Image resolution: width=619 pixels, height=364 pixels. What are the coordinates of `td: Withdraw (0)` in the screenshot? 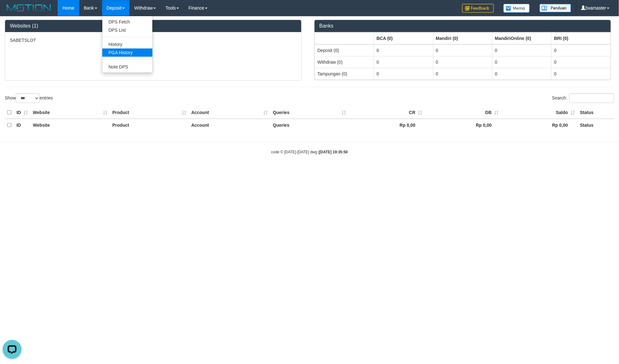 It's located at (344, 62).